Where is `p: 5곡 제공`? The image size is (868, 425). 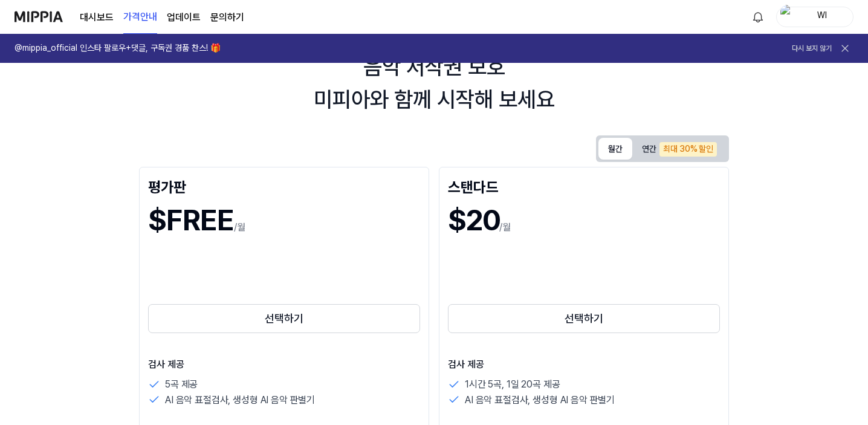 p: 5곡 제공 is located at coordinates (181, 385).